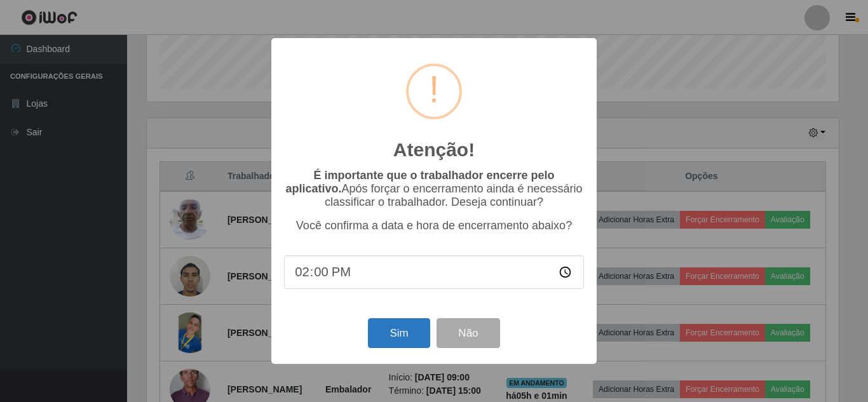  I want to click on h2: Atenção!, so click(434, 150).